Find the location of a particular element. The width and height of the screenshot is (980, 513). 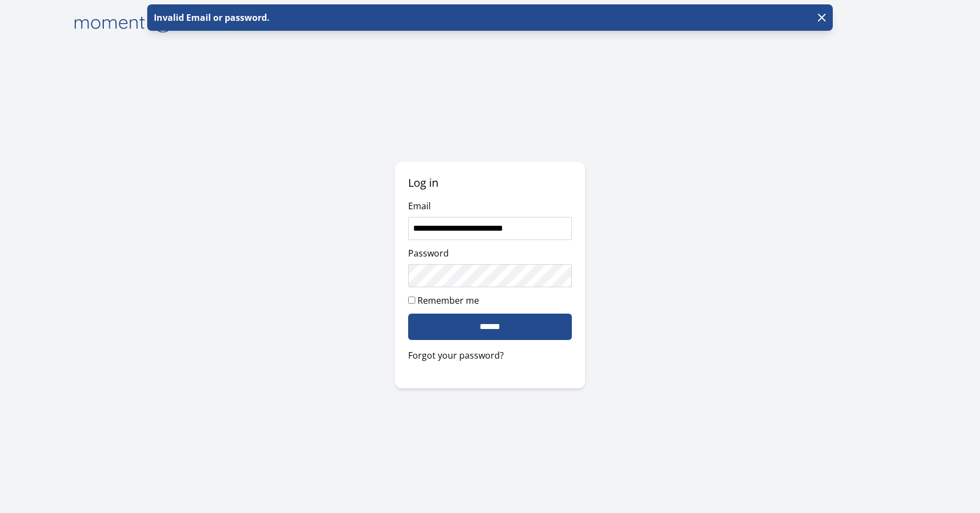

h2: Log in is located at coordinates (490, 183).